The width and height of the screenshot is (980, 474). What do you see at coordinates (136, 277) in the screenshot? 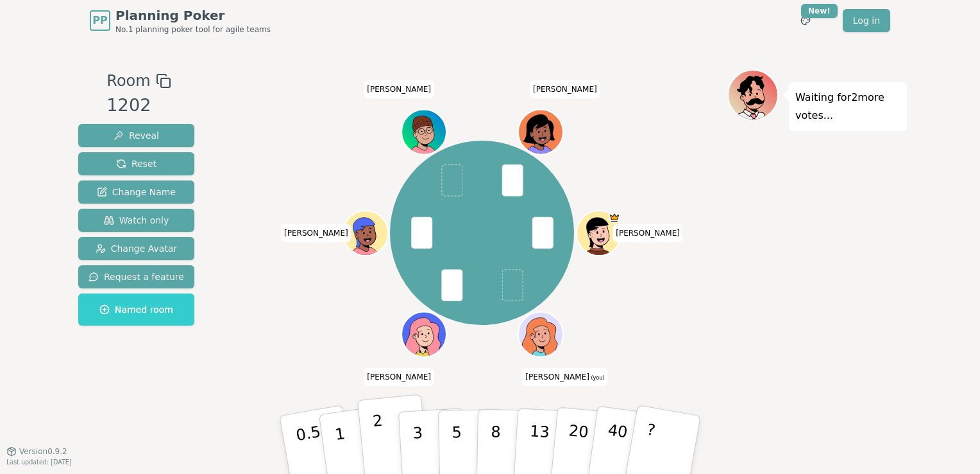
I see `button: Request a feature` at bounding box center [136, 277].